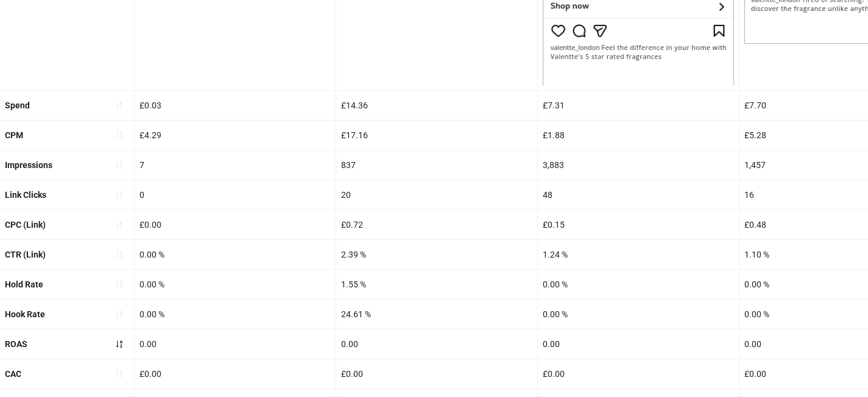 This screenshot has width=868, height=397. What do you see at coordinates (17, 105) in the screenshot?
I see `b: Spend` at bounding box center [17, 105].